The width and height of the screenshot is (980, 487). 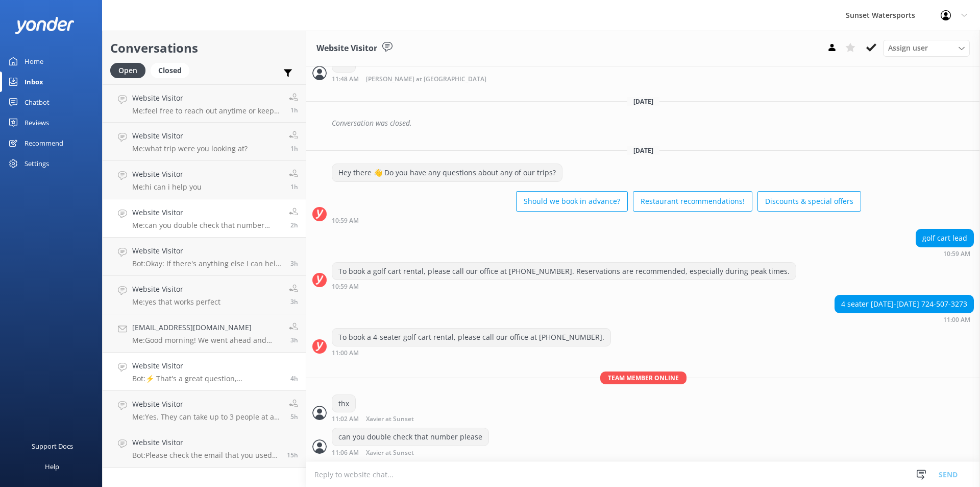 What do you see at coordinates (130, 70) in the screenshot?
I see `a: Open` at bounding box center [130, 70].